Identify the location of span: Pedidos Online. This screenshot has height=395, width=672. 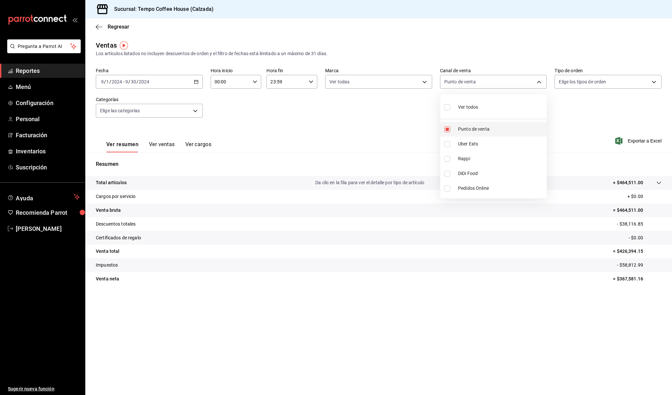
(501, 188).